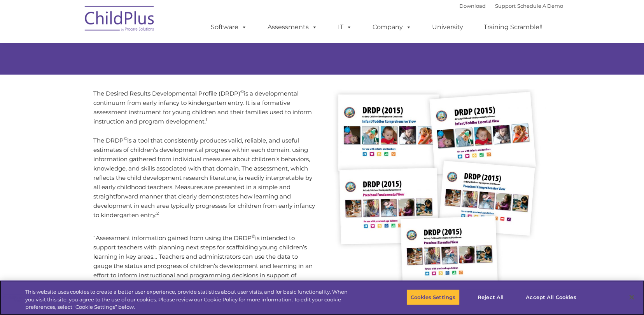 The width and height of the screenshot is (644, 315). Describe the element at coordinates (551, 297) in the screenshot. I see `button: Accept All Cookies` at that location.